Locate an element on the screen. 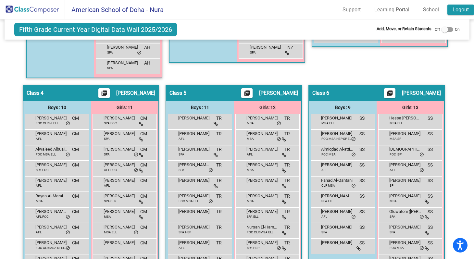  span: AFL FOC is located at coordinates (42, 217).